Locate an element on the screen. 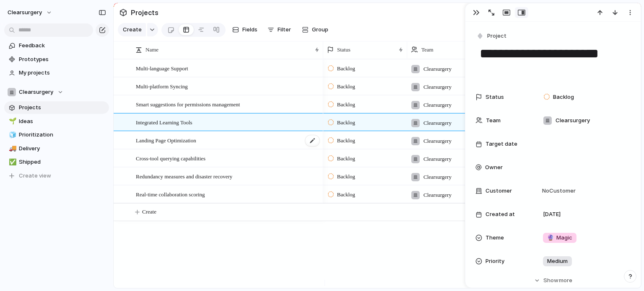 Image resolution: width=644 pixels, height=291 pixels. span: Multi-platform Syncing is located at coordinates (162, 86).